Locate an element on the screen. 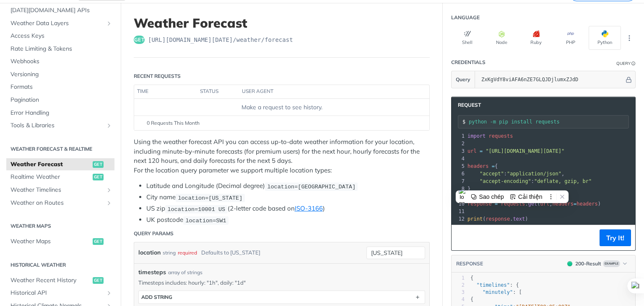 The height and width of the screenshot is (306, 644). span: text is located at coordinates (519, 219).